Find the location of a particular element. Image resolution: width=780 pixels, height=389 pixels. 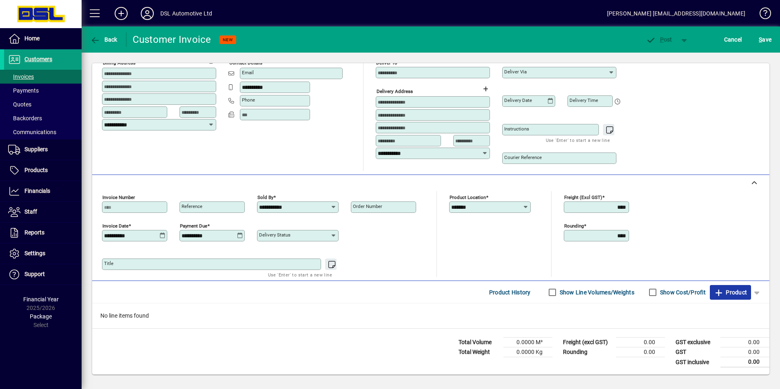

a: Reports is located at coordinates (43, 233).